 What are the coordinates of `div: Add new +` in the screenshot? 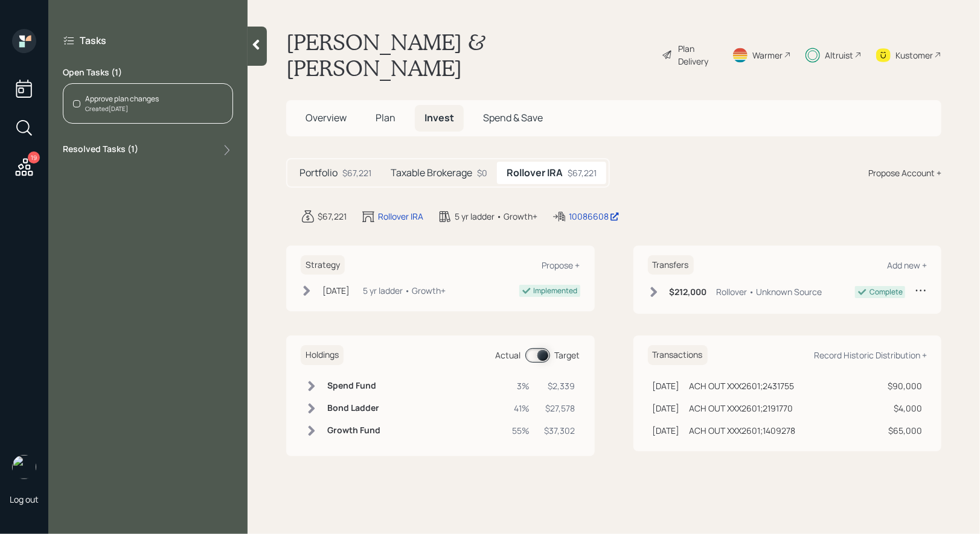 It's located at (906, 265).